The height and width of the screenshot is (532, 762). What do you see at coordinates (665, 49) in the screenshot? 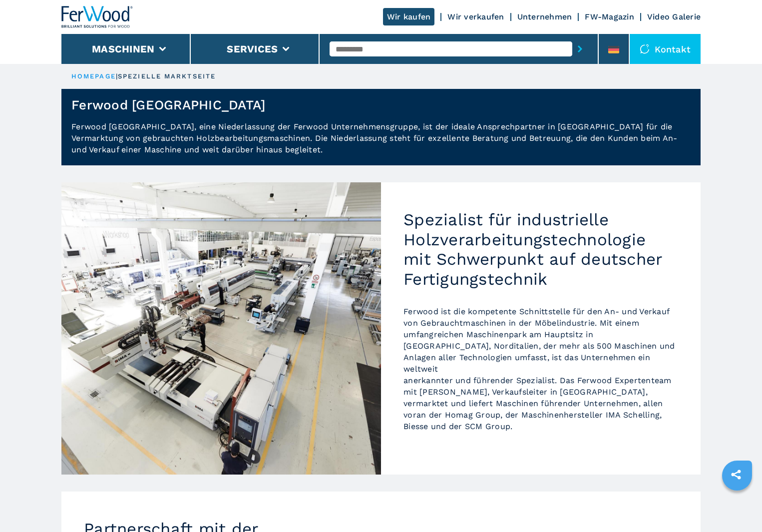
I see `div: Kontakt` at bounding box center [665, 49].